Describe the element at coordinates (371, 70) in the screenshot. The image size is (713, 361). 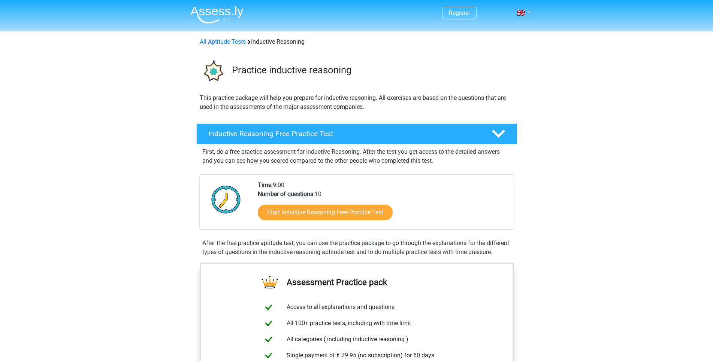
I see `h3: Practice inductive reasoning` at that location.